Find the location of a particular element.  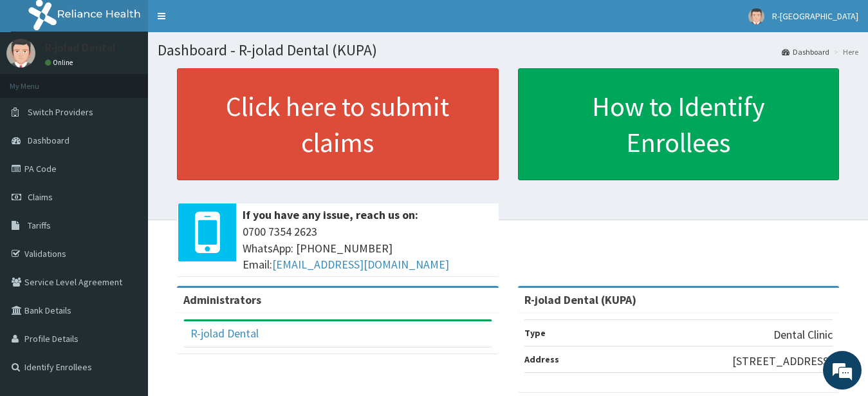

span: Claims is located at coordinates (40, 197).